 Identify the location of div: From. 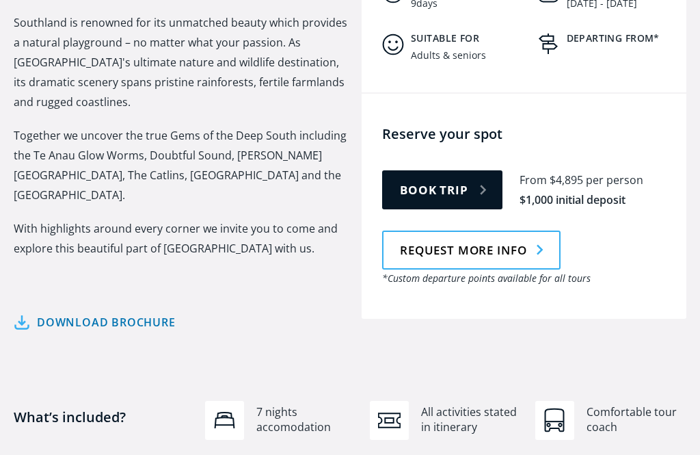
(533, 180).